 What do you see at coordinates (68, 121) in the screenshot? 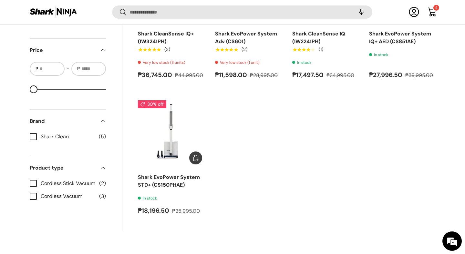
I see `summary: Brand` at bounding box center [68, 121].